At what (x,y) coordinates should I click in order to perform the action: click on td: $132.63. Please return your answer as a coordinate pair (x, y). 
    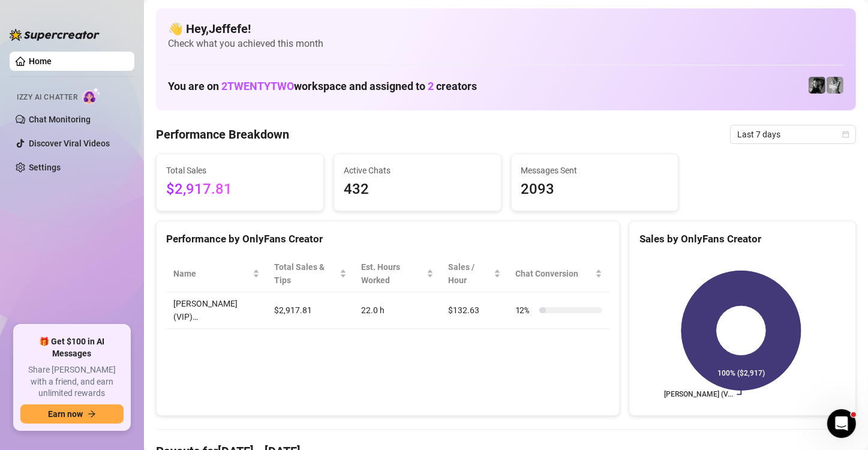
    Looking at the image, I should click on (474, 310).